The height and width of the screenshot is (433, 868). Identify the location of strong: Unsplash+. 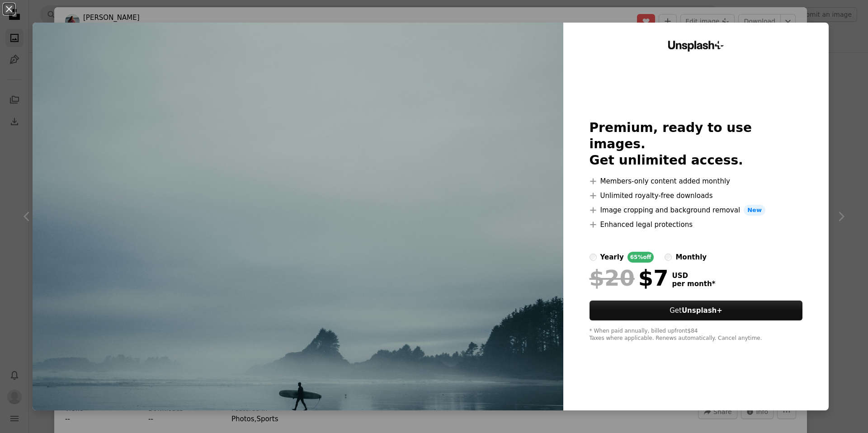
(703, 311).